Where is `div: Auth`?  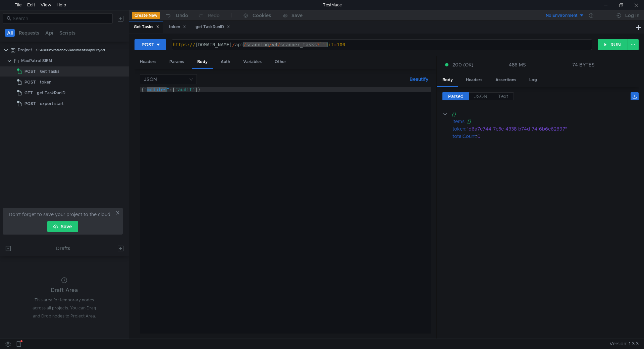 div: Auth is located at coordinates (225, 62).